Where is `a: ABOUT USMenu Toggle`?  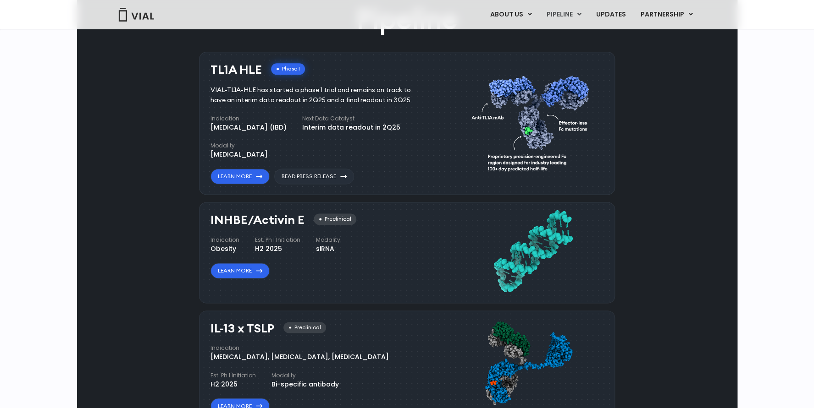 a: ABOUT USMenu Toggle is located at coordinates (510, 15).